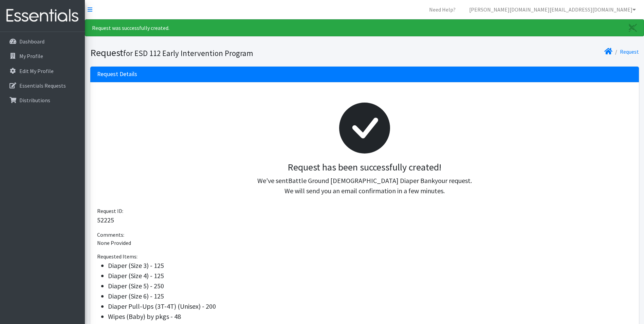 The image size is (644, 324). I want to click on small: for ESD 112 Early Intervention Program, so click(188, 53).